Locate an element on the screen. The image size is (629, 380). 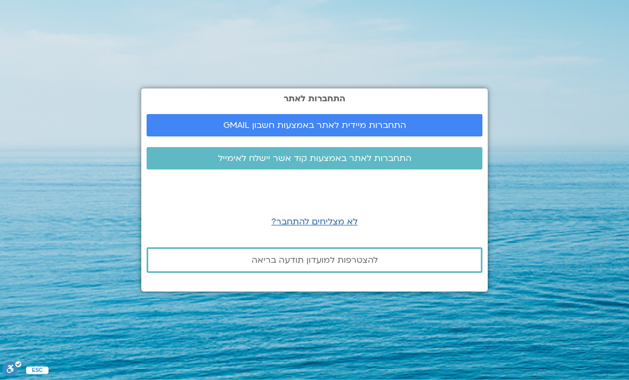
a: לא מצליחים להתחבר? is located at coordinates (314, 222).